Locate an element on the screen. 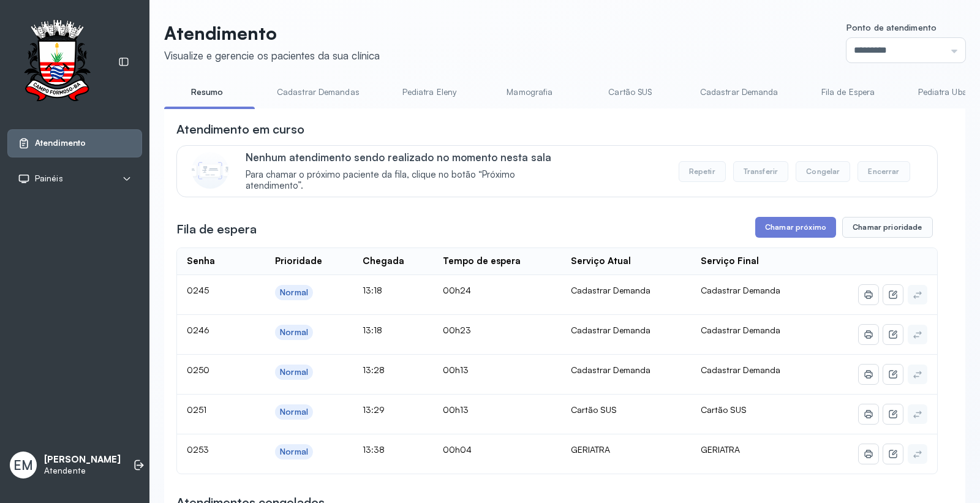  img: Logotipo do estabelecimento is located at coordinates (57, 62).